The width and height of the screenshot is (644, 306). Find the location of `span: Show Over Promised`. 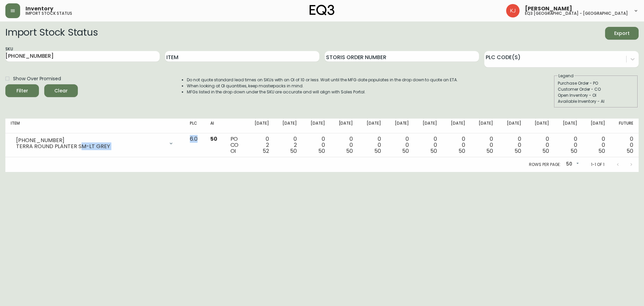

span: Show Over Promised is located at coordinates (37, 79).